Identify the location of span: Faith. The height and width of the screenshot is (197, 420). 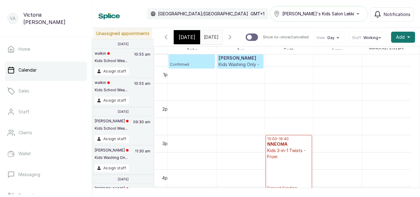
(289, 50).